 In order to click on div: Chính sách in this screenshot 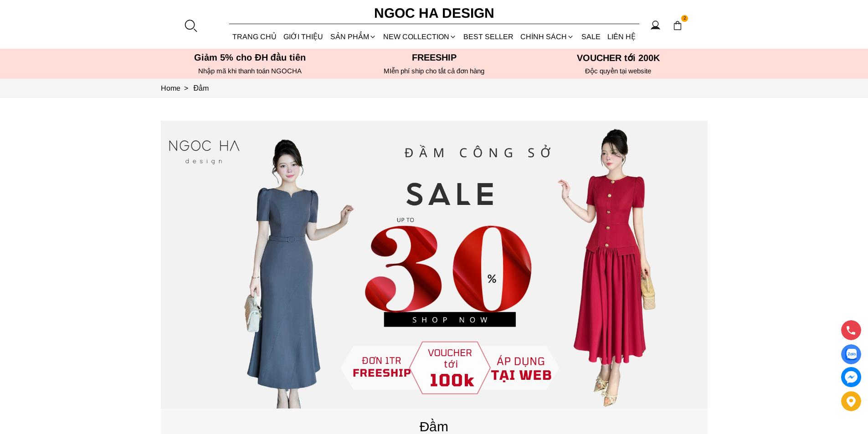, I will do `click(547, 36)`.